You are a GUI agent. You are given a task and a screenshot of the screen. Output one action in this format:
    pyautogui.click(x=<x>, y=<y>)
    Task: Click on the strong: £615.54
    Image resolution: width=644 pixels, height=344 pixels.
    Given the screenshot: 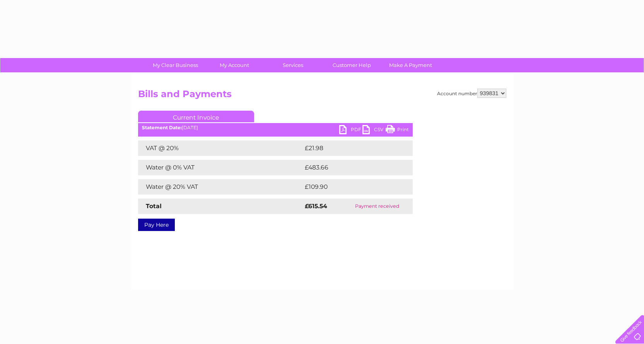 What is the action you would take?
    pyautogui.click(x=316, y=206)
    